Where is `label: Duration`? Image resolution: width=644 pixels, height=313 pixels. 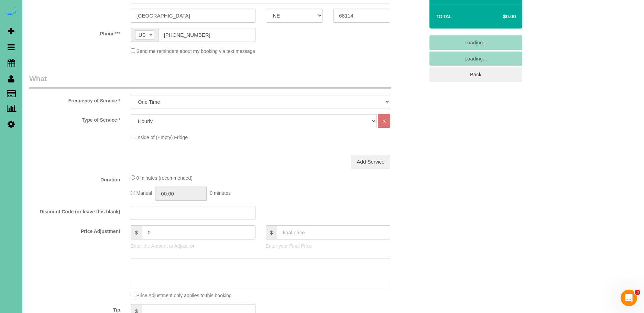 label: Duration is located at coordinates (75, 178).